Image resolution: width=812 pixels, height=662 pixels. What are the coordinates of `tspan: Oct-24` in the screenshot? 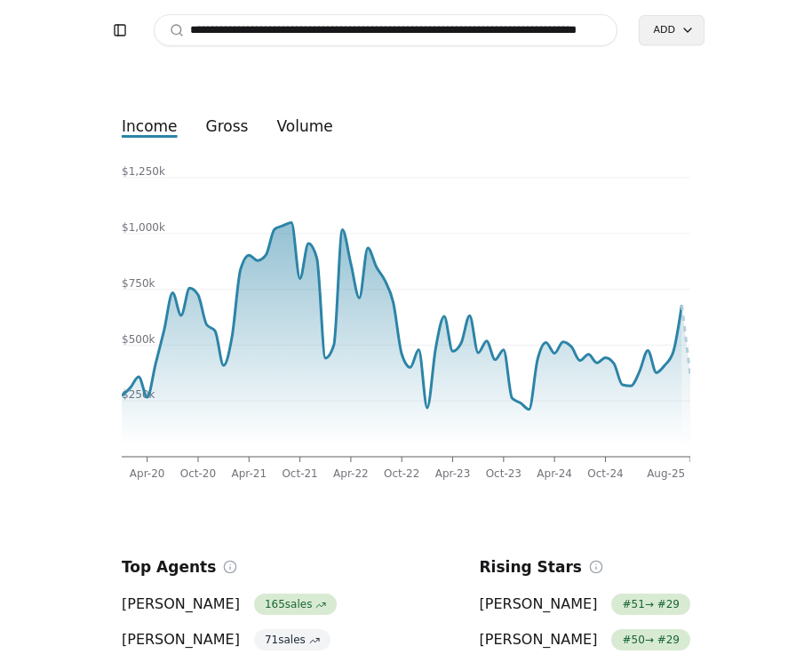 It's located at (605, 473).